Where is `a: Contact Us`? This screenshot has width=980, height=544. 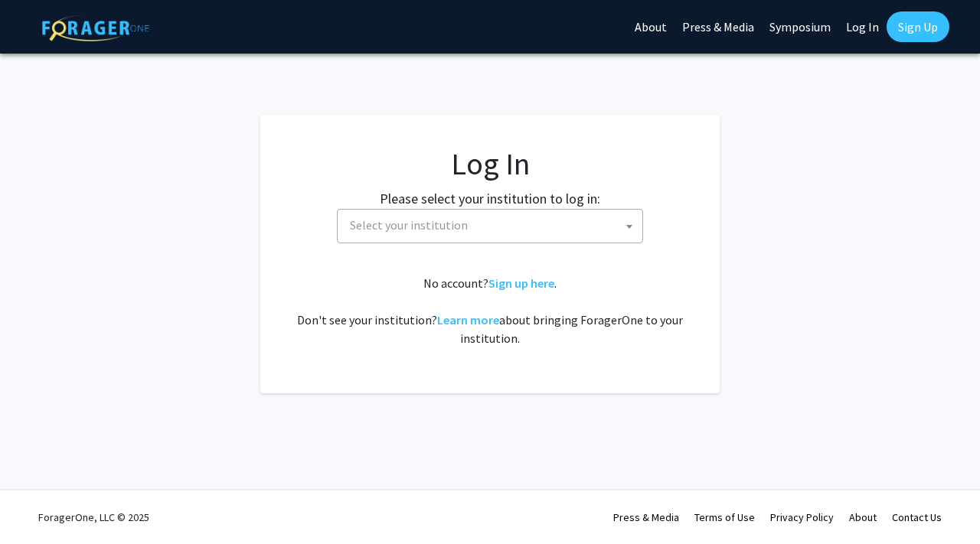
a: Contact Us is located at coordinates (916, 517).